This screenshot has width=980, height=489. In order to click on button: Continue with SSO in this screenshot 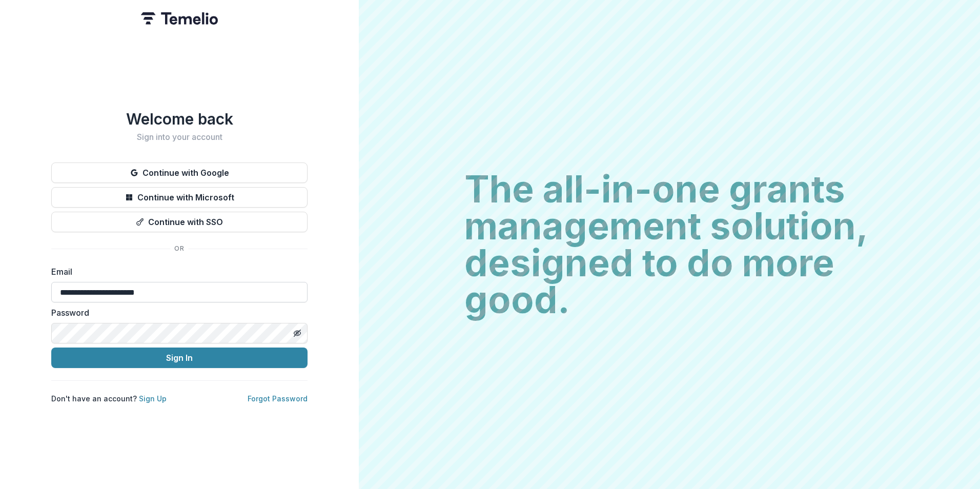, I will do `click(179, 222)`.